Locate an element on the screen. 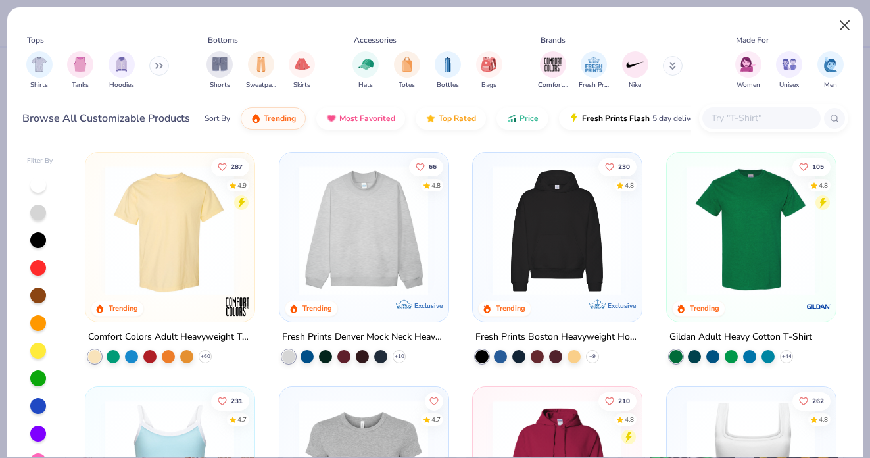 The height and width of the screenshot is (458, 870). span: 262 is located at coordinates (818, 401).